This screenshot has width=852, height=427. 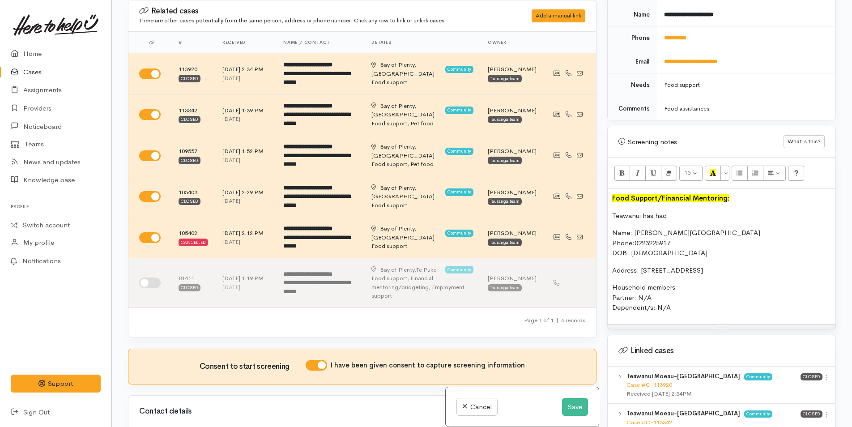 I want to click on button: Support, so click(x=55, y=383).